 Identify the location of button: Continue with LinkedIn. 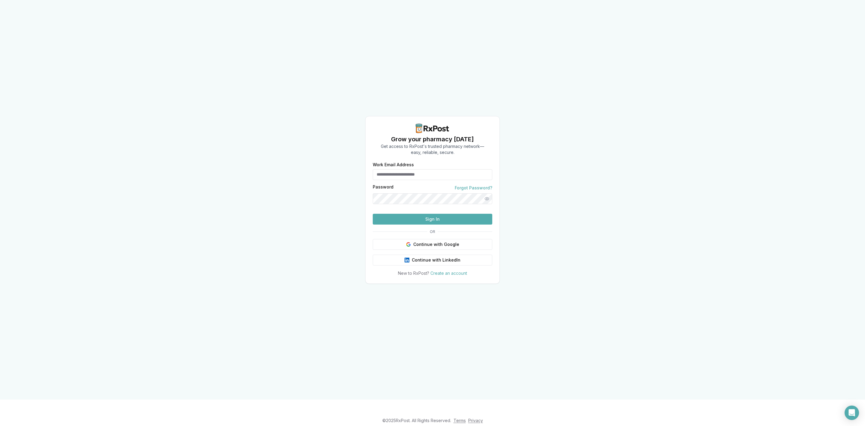
(433, 260).